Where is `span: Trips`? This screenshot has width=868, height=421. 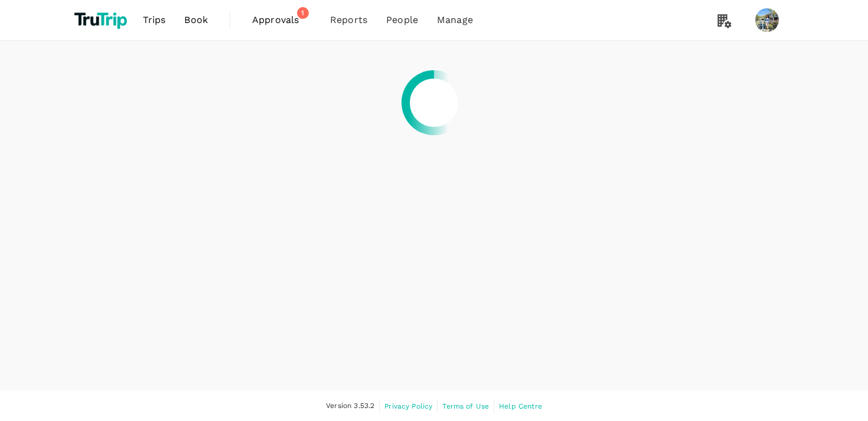
span: Trips is located at coordinates (154, 20).